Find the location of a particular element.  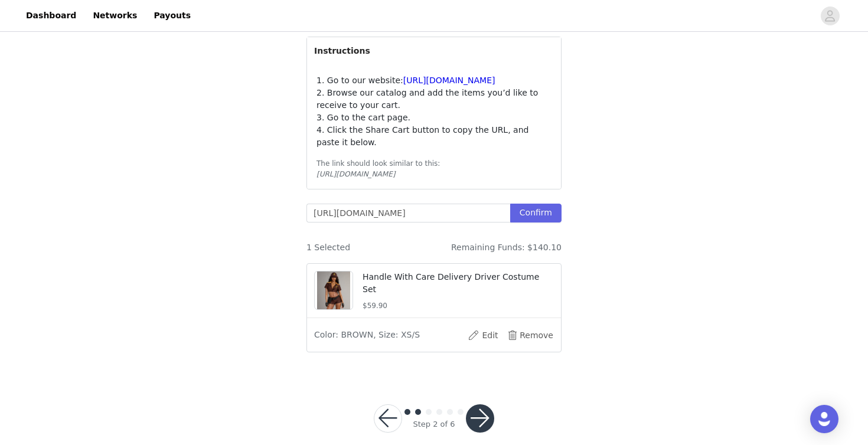

div: avatar is located at coordinates (830, 16).